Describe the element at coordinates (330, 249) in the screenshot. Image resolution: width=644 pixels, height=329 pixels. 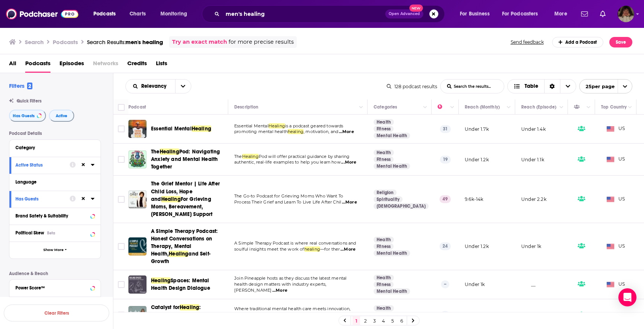
I see `span: —for ther` at that location.